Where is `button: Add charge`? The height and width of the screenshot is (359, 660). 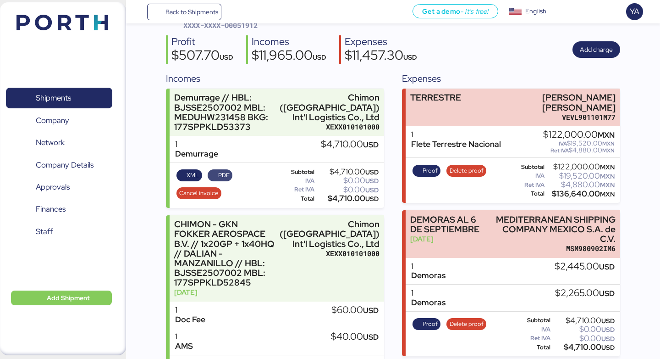 button: Add charge is located at coordinates (597, 50).